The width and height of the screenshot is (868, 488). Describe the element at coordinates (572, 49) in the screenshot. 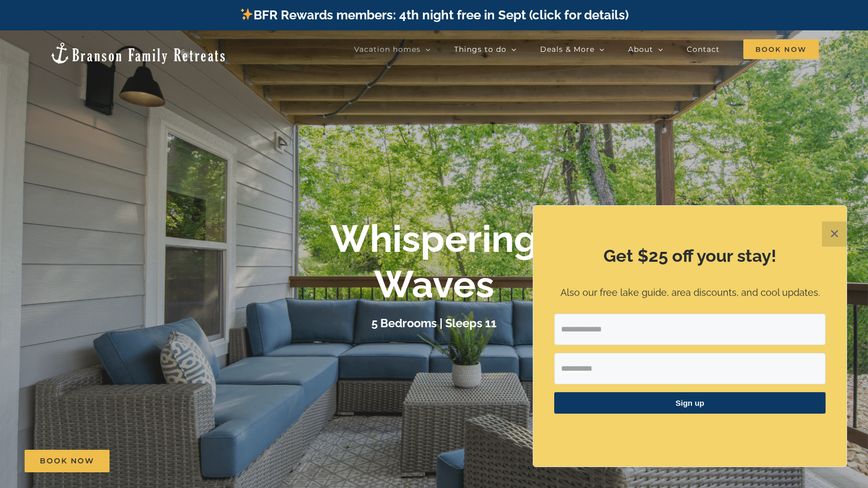

I see `a: Deals & More` at that location.